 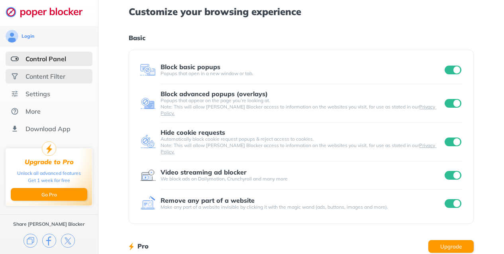 I want to click on div: Download App, so click(x=48, y=129).